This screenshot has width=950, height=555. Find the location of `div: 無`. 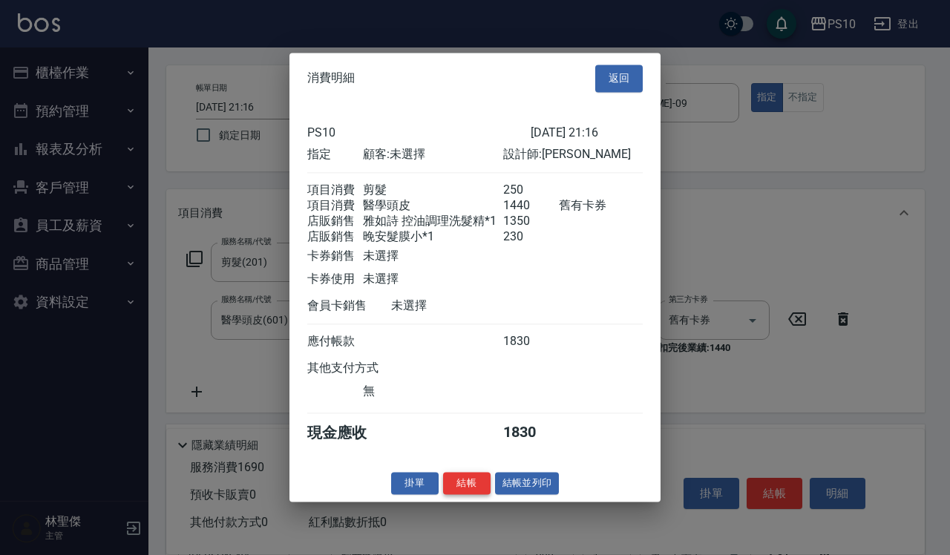

div: 無 is located at coordinates (432, 391).